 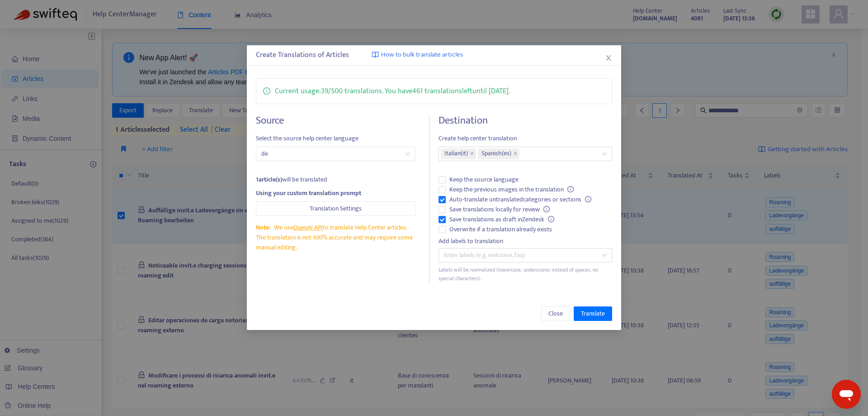 What do you see at coordinates (336, 208) in the screenshot?
I see `button: Translation Settings` at bounding box center [336, 208].